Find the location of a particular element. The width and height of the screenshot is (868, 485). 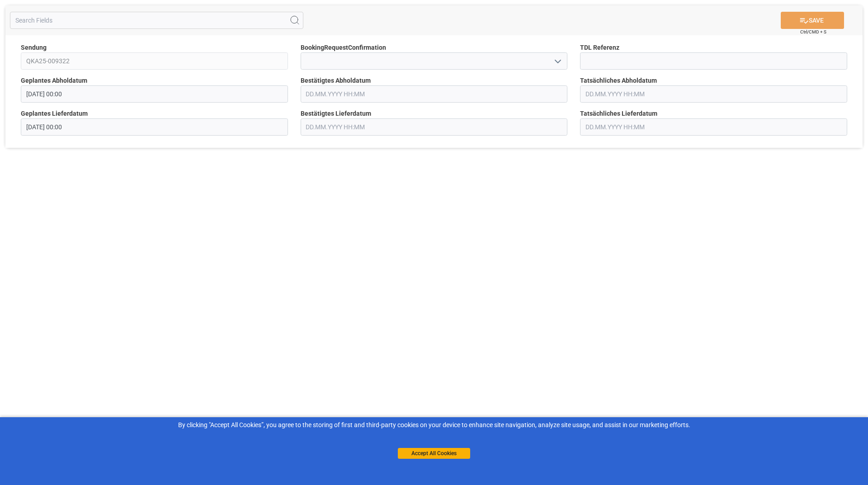

div: By clicking "Accept All Cookies”, you agree to the storing of first and third-party cookies on yo... is located at coordinates (434, 425).